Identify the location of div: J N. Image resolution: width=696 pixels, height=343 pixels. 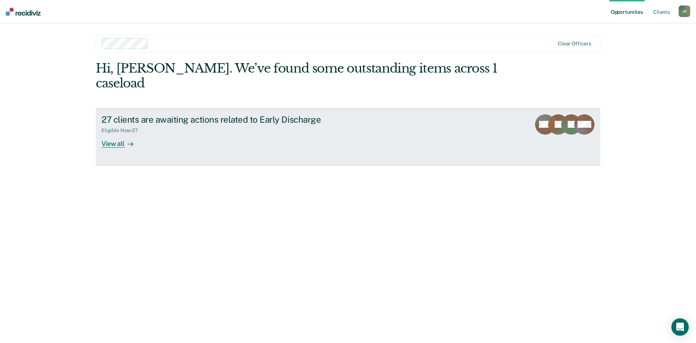
(684, 11).